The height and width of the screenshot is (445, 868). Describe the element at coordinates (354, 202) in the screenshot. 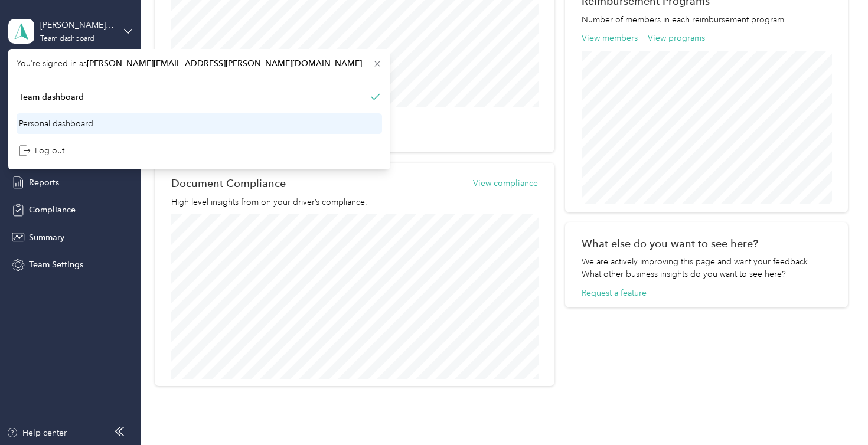

I see `p: High level insights from on your driver’s compliance.` at that location.